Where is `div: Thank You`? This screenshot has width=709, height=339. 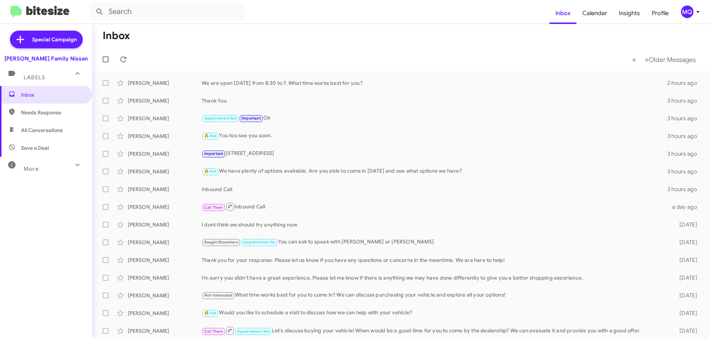 div: Thank You is located at coordinates (434, 101).